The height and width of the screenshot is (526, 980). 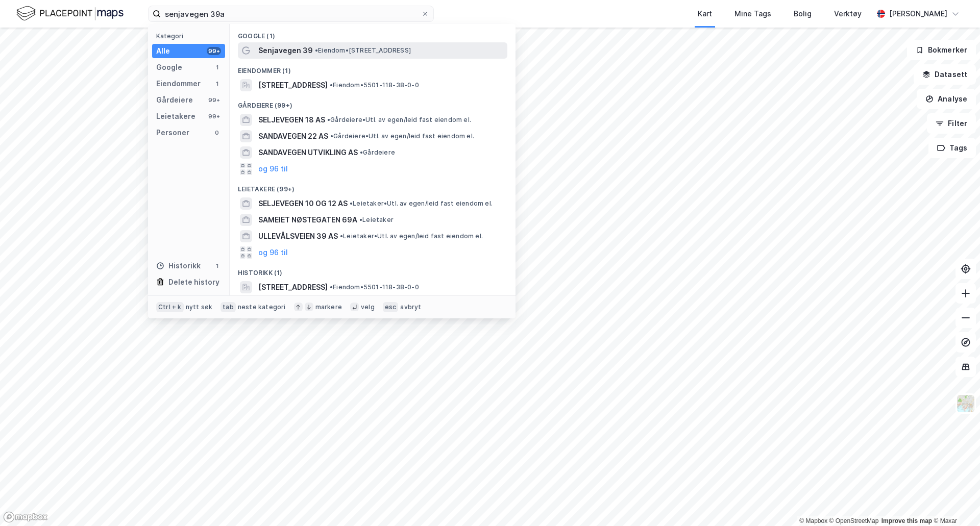 I want to click on div: Google (1), so click(x=373, y=33).